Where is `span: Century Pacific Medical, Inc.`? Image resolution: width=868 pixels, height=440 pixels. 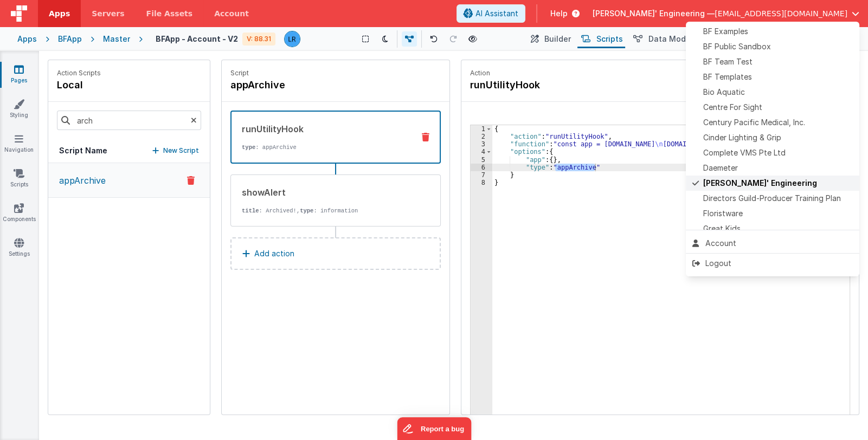 span: Century Pacific Medical, Inc. is located at coordinates (754, 122).